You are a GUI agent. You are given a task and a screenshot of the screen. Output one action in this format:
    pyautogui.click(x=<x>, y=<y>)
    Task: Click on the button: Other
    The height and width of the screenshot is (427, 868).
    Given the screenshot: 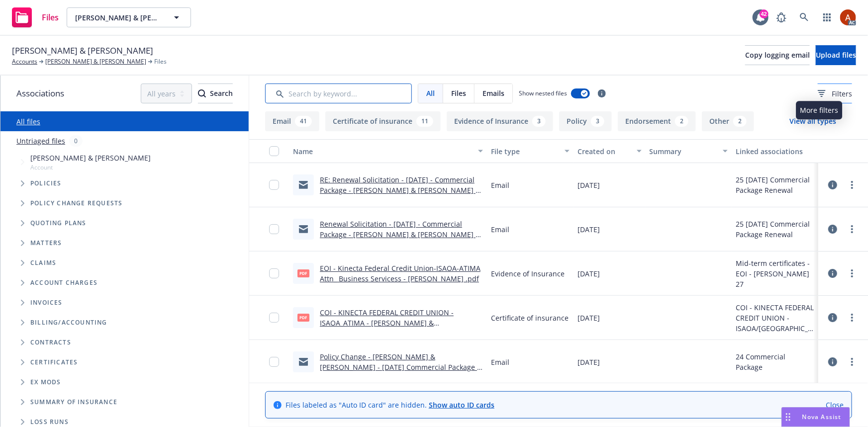 What is the action you would take?
    pyautogui.click(x=727, y=121)
    